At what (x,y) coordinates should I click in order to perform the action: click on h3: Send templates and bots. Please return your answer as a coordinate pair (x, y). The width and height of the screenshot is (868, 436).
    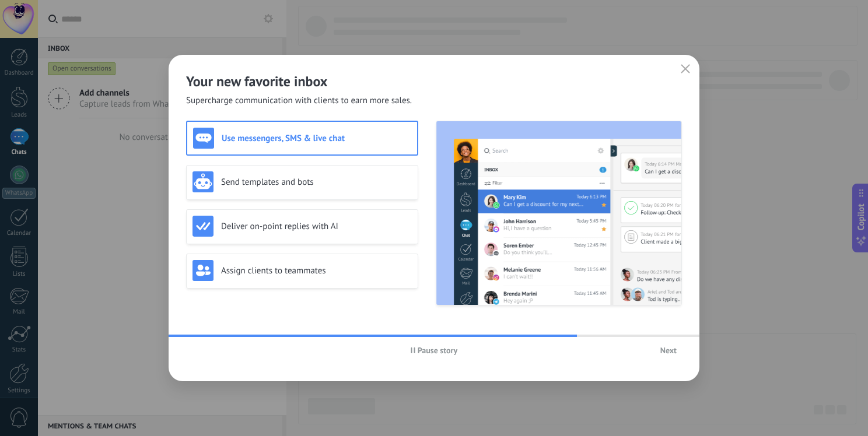
    Looking at the image, I should click on (316, 182).